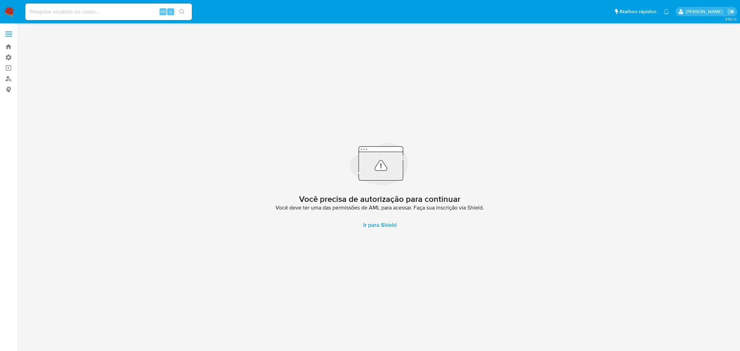  What do you see at coordinates (171, 11) in the screenshot?
I see `span: s` at bounding box center [171, 11].